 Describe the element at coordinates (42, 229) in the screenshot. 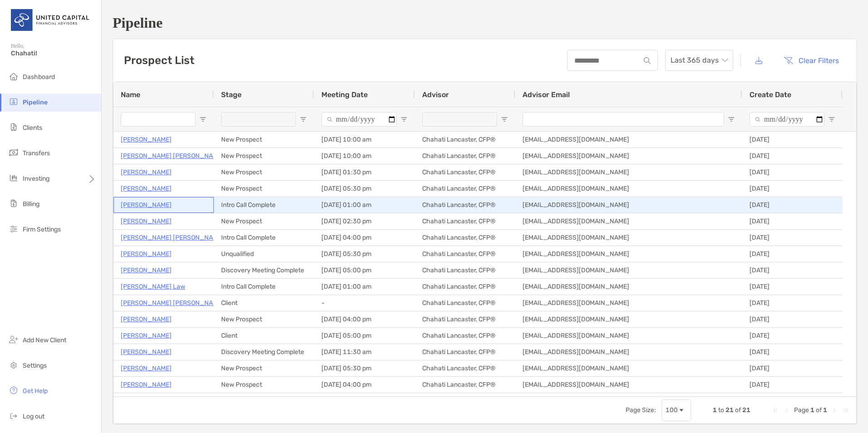

I see `span: Firm Settings` at that location.